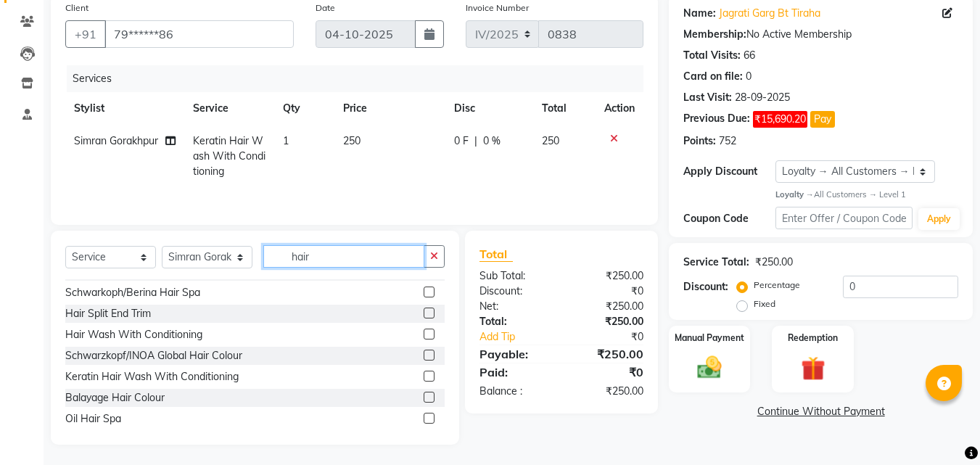 Image resolution: width=980 pixels, height=465 pixels. What do you see at coordinates (770, 13) in the screenshot?
I see `a: Jagrati Garg Bt Tiraha` at bounding box center [770, 13].